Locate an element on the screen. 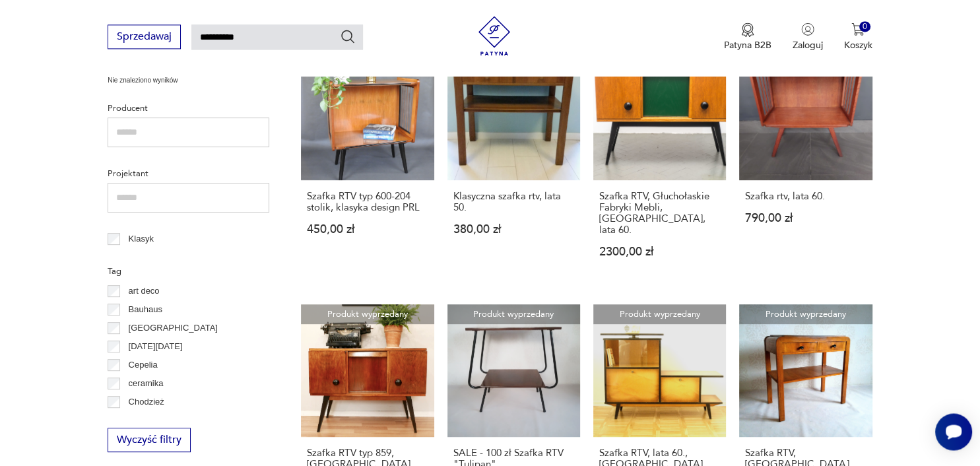 The height and width of the screenshot is (466, 980). h3: Szafka RTV typ 600-204 stolik, klasyka design PRL is located at coordinates (367, 202).